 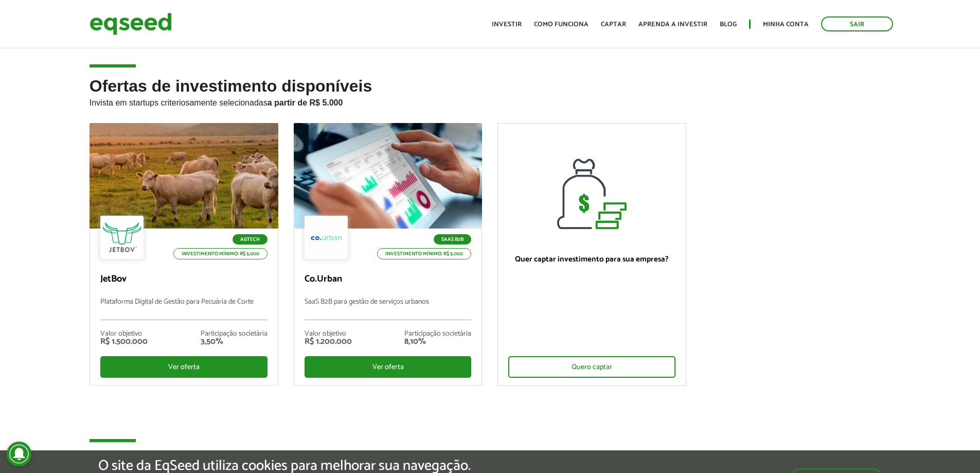 I want to click on p: JetBov, so click(x=184, y=279).